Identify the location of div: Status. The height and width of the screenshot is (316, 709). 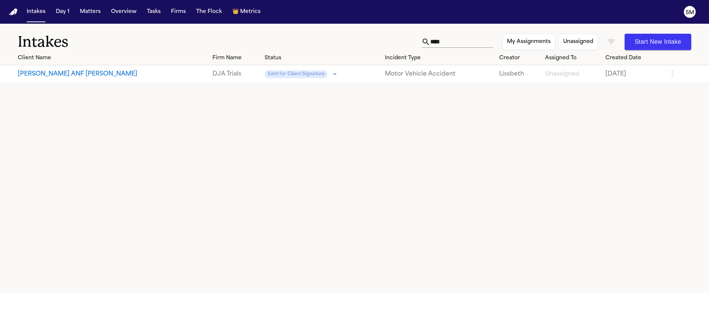
(322, 58).